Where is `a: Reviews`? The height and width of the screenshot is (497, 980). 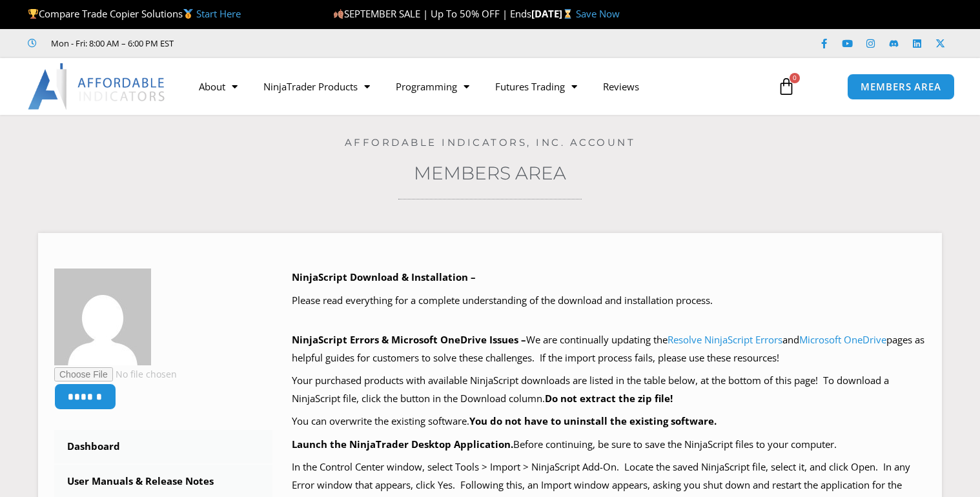 a: Reviews is located at coordinates (621, 87).